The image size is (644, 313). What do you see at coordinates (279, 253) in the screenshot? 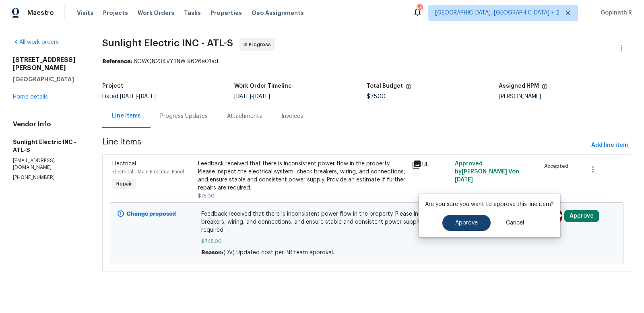
I see `span: (DV) Updated cost per BR team approval.` at bounding box center [279, 253].